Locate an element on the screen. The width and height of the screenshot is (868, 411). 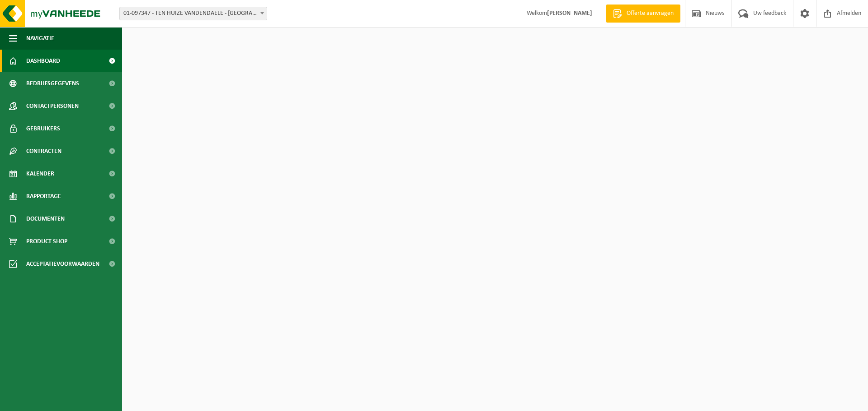
span: 01-097347 - TEN HUIZE VANDENDAELE - ETIKHOVE is located at coordinates (193, 13).